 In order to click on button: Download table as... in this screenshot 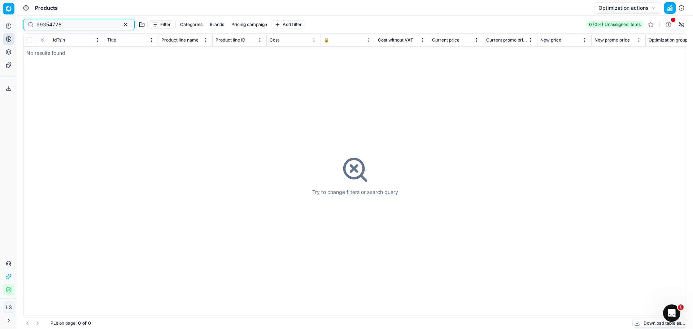, I will do `click(660, 323)`.